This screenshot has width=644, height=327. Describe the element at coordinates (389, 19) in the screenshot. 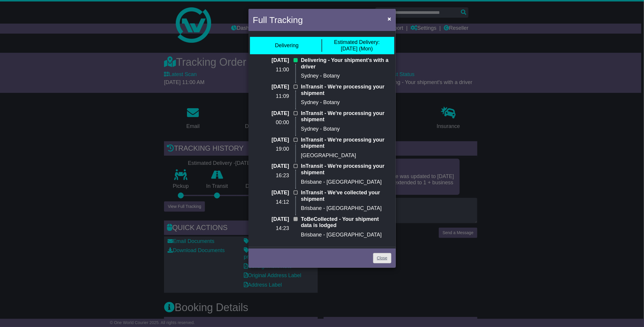

I see `button: Close` at that location.